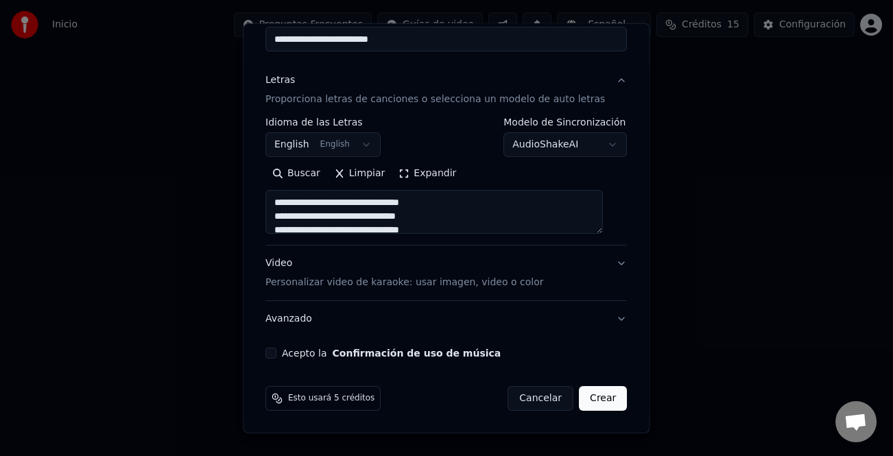  Describe the element at coordinates (566, 122) in the screenshot. I see `label: Modelo de Sincronización` at that location.